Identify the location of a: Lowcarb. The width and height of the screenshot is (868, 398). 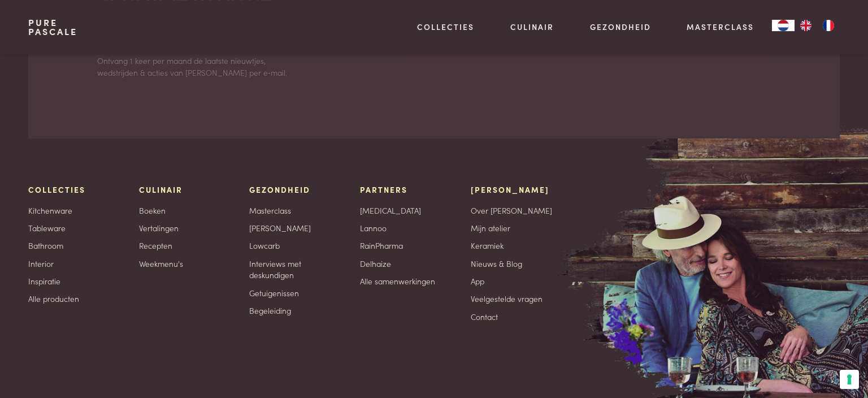
(265, 245).